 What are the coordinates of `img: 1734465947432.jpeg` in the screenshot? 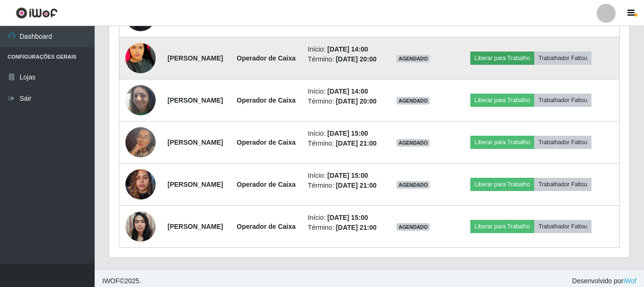 It's located at (141, 184).